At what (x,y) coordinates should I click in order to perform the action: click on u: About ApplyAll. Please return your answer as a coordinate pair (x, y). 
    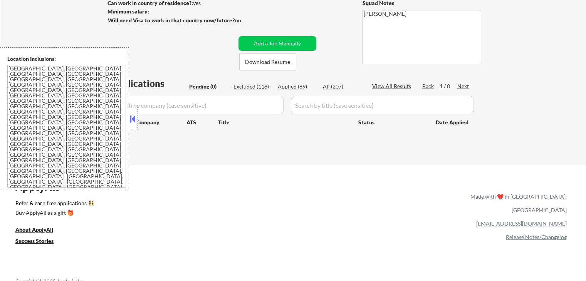
    Looking at the image, I should click on (34, 230).